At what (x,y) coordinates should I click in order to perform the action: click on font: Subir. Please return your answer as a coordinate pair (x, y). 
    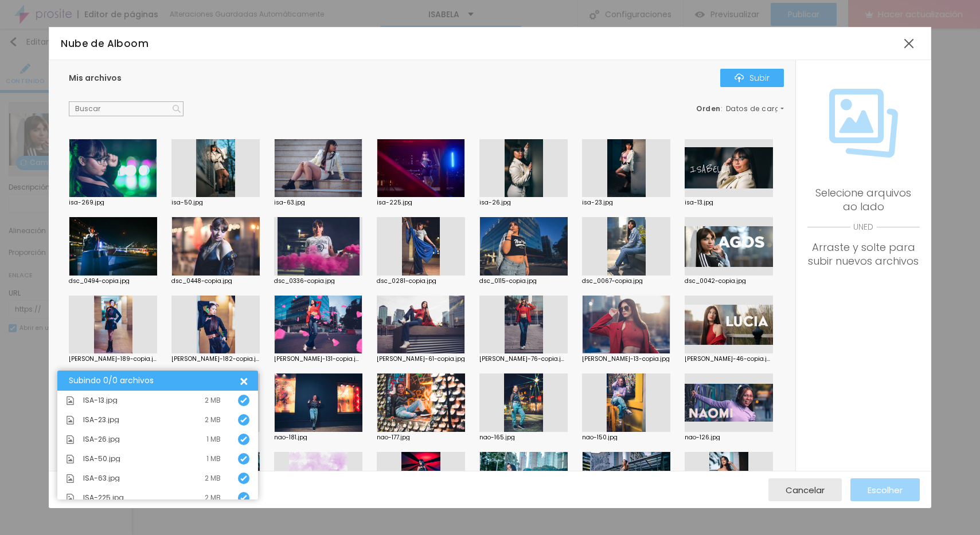
    Looking at the image, I should click on (759, 78).